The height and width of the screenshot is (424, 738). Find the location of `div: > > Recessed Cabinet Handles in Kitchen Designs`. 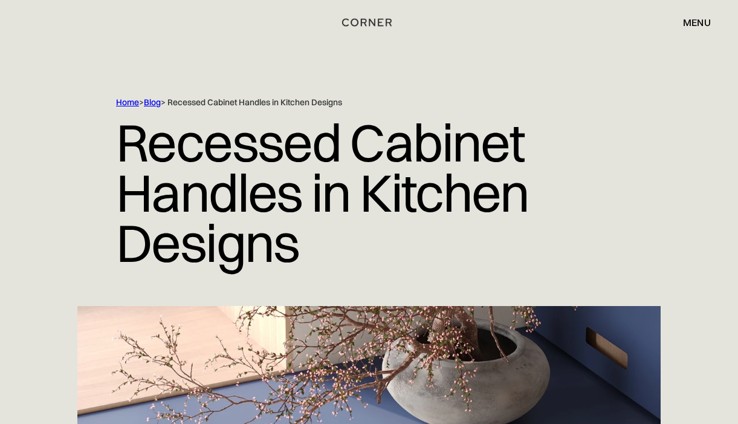

div: > > Recessed Cabinet Handles in Kitchen Designs is located at coordinates (369, 102).